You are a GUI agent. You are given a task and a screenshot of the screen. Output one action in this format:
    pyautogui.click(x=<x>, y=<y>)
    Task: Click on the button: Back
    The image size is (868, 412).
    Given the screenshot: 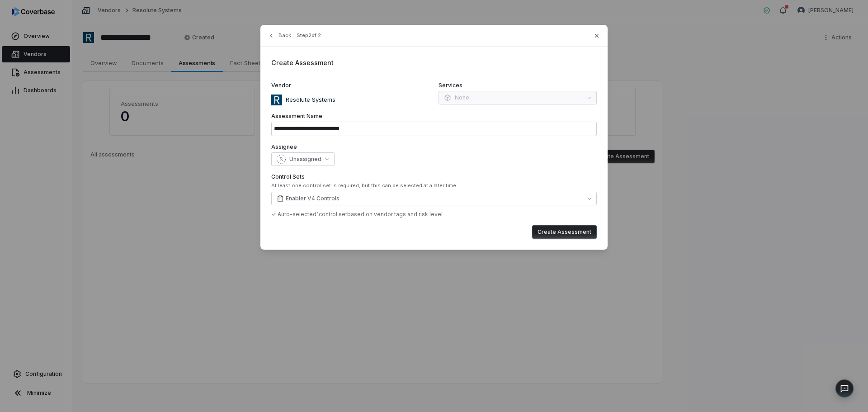 What is the action you would take?
    pyautogui.click(x=279, y=36)
    